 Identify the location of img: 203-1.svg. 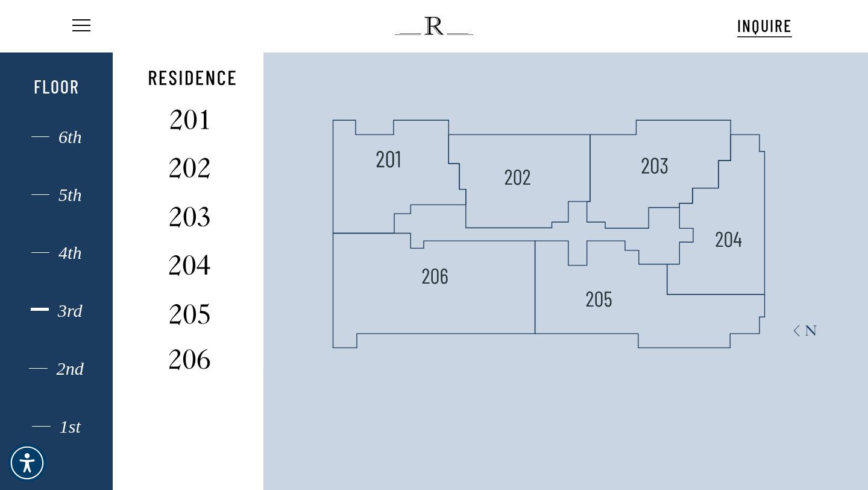
(189, 217).